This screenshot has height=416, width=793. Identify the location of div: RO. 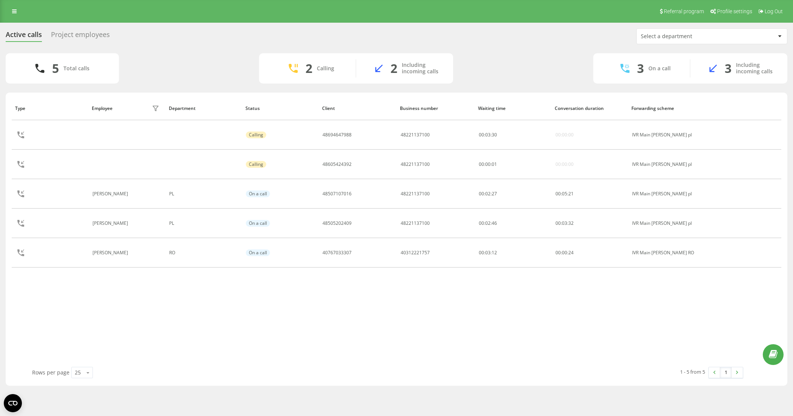
(203, 252).